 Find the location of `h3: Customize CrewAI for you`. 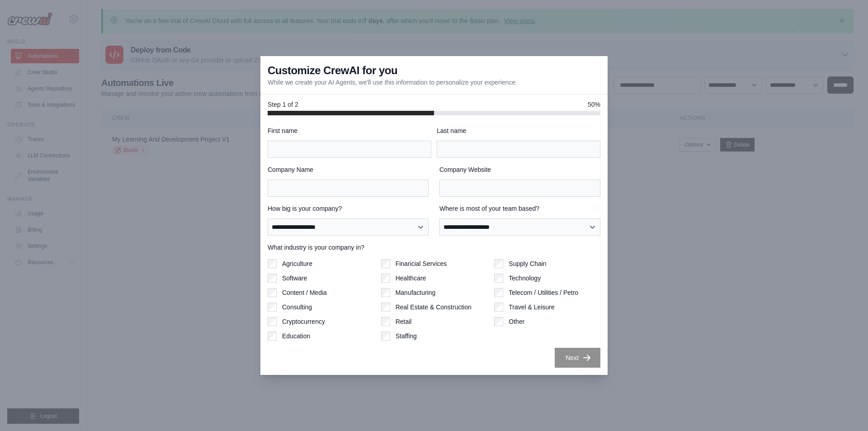

h3: Customize CrewAI for you is located at coordinates (332, 70).